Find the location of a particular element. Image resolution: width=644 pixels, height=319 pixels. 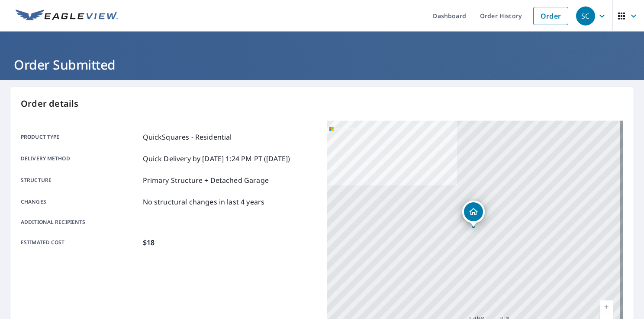

p: No structural changes in last 4 years is located at coordinates (204, 202).